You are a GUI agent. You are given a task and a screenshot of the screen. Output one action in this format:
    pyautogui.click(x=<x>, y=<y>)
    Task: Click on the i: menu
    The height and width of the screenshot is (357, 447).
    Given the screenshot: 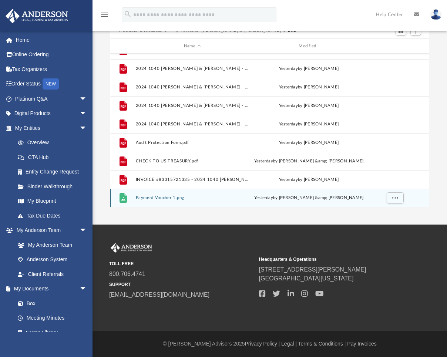 What is the action you would take?
    pyautogui.click(x=104, y=15)
    